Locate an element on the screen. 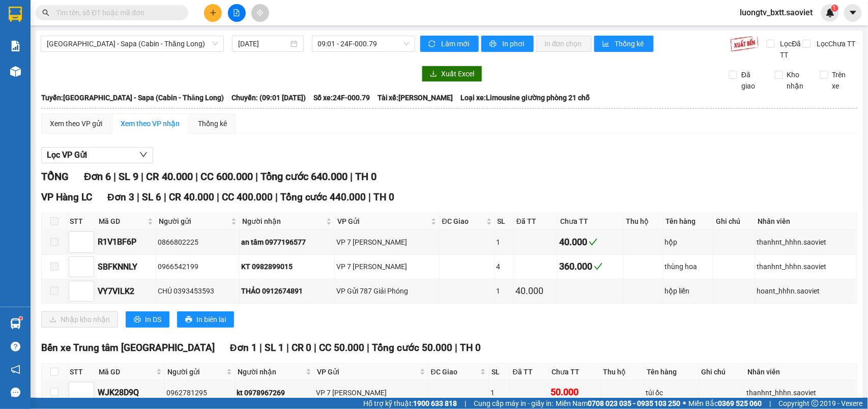 The width and height of the screenshot is (868, 409). span: ĐC Giao is located at coordinates (455, 372).